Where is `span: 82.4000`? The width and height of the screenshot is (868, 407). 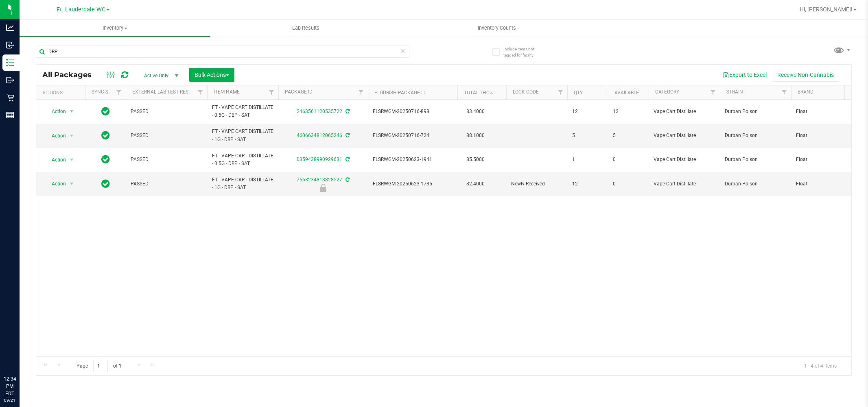 span: 82.4000 is located at coordinates (475, 184).